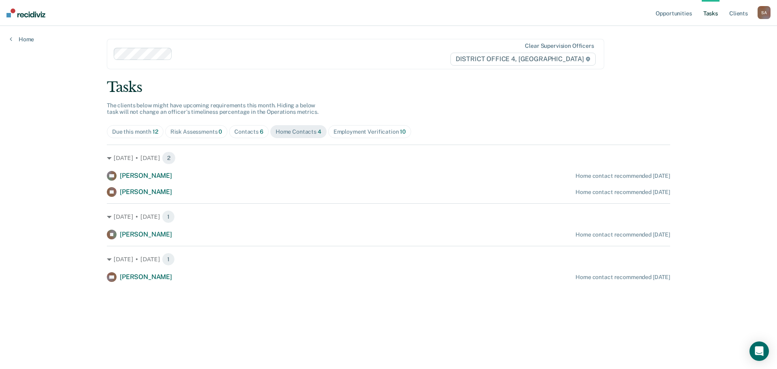 Image resolution: width=777 pixels, height=369 pixels. What do you see at coordinates (155, 132) in the screenshot?
I see `span: 12` at bounding box center [155, 132].